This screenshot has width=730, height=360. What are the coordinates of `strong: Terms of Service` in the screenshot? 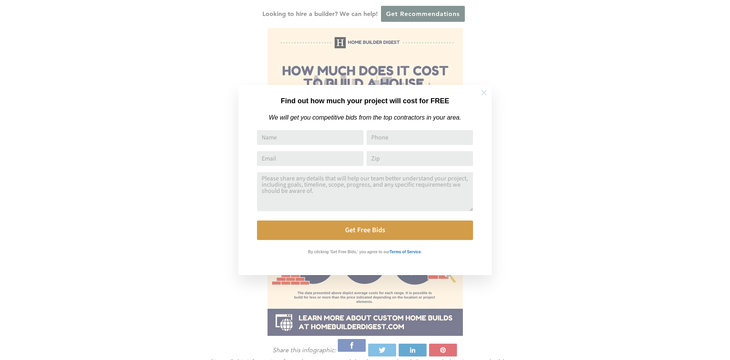 It's located at (405, 252).